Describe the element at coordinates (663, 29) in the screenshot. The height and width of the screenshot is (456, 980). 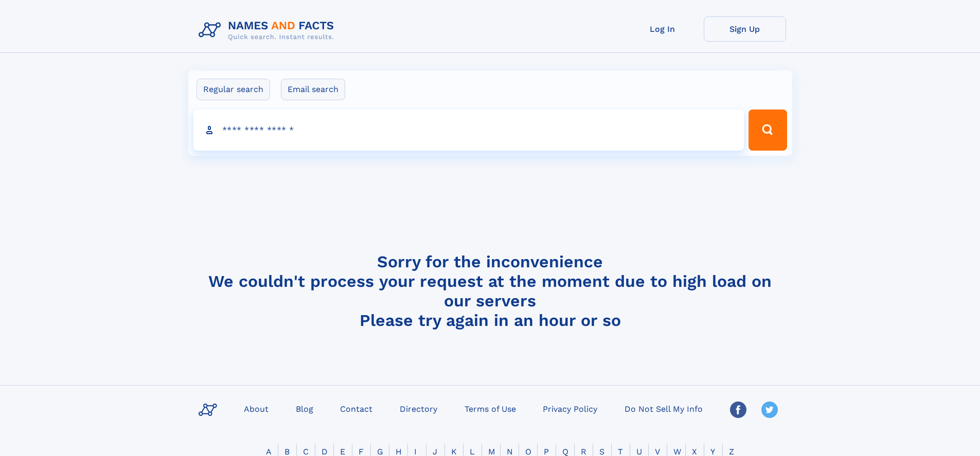
I see `a: Log In` at that location.